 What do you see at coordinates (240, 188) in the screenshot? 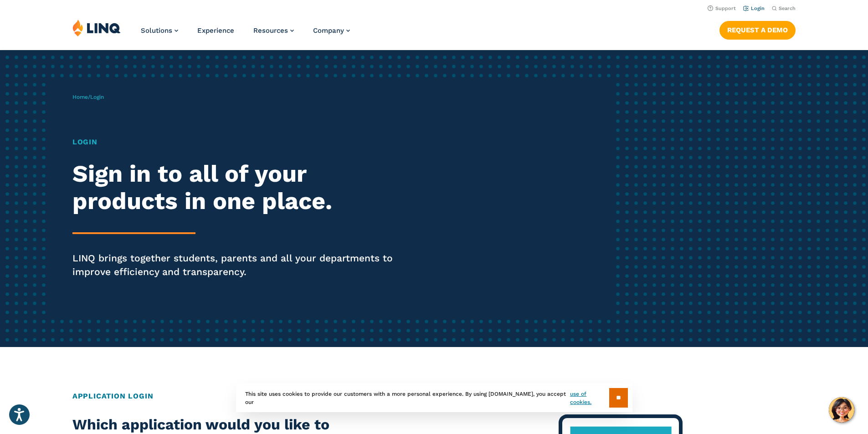
I see `h2: Sign in to all of your products in one place.` at bounding box center [240, 188].